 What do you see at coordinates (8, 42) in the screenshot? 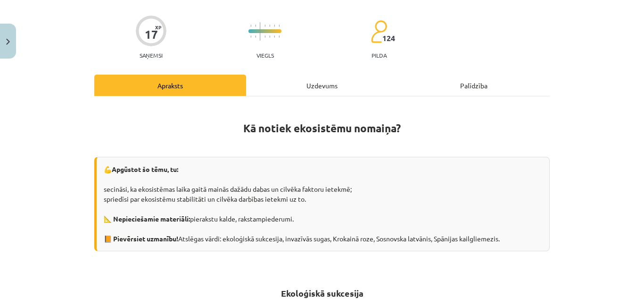
I see `img: icon-close-lesson-0947bae3869378f0d4975bcd49f059093ad1ed9edebbc8119c70593378902aed.svg` at bounding box center [8, 42].